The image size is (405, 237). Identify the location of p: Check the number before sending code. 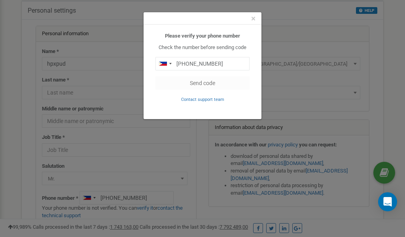
(203, 48).